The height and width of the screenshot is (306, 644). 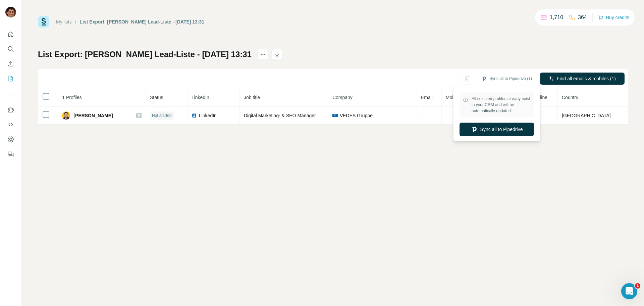 I want to click on span: Digital Marketing- & SEO Manager, so click(x=280, y=115).